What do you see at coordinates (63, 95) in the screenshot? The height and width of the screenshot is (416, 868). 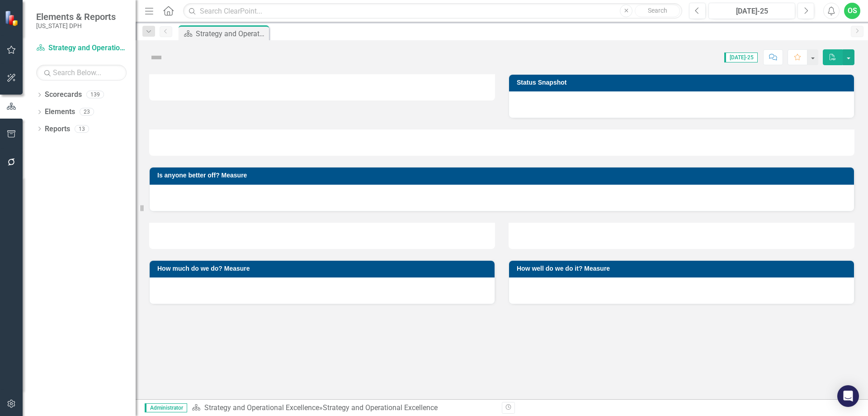 I see `a: Scorecards` at bounding box center [63, 95].